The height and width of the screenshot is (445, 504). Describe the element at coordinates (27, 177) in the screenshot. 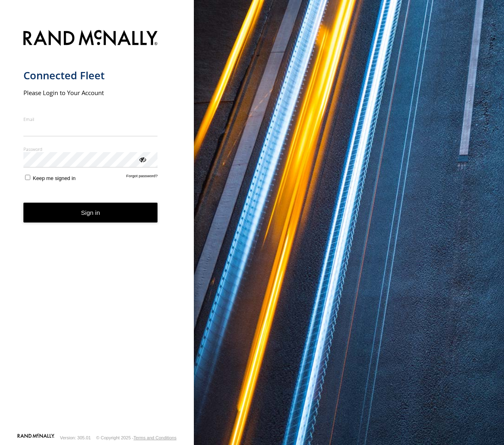

I see `input: Keep me signed in` at that location.